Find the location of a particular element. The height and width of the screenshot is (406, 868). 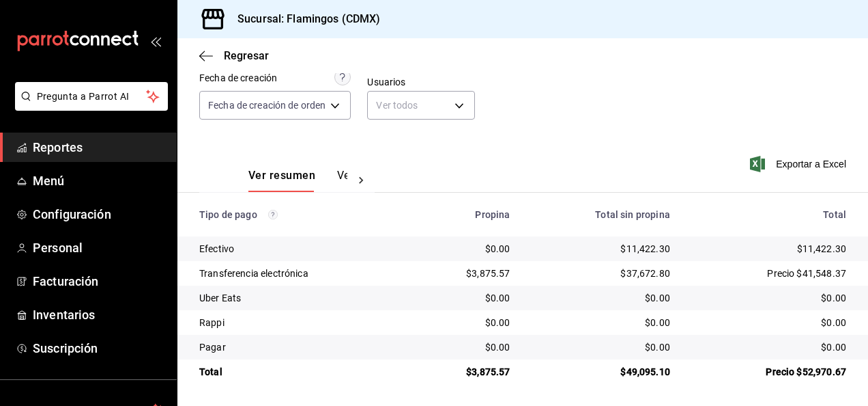

div: Uber Eats is located at coordinates (300, 297).